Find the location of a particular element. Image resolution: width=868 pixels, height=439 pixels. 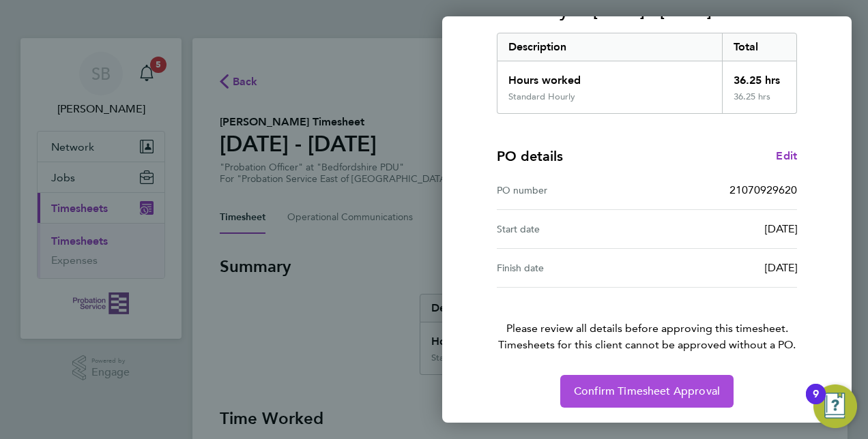

span: 21070929620 is located at coordinates (763, 190).